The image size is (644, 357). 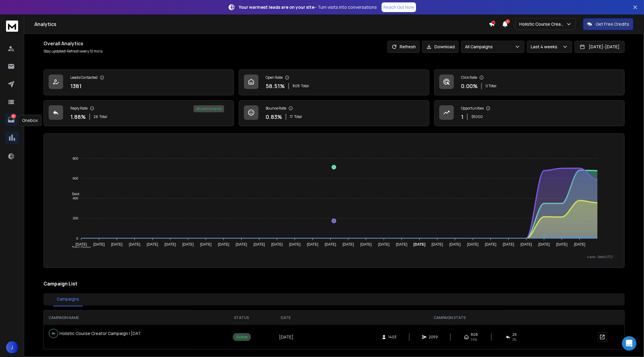 I want to click on button: J, so click(x=12, y=347).